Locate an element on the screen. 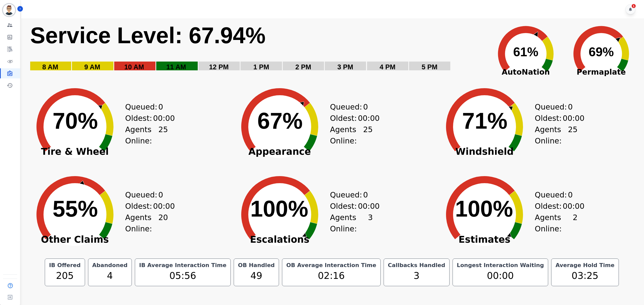 This screenshot has width=644, height=305. text: 71% is located at coordinates (485, 121).